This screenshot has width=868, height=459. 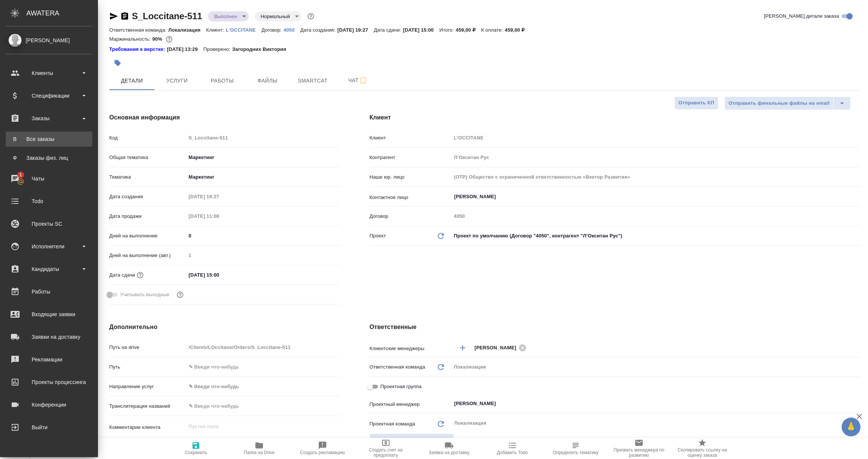 I want to click on p: Код, so click(x=148, y=138).